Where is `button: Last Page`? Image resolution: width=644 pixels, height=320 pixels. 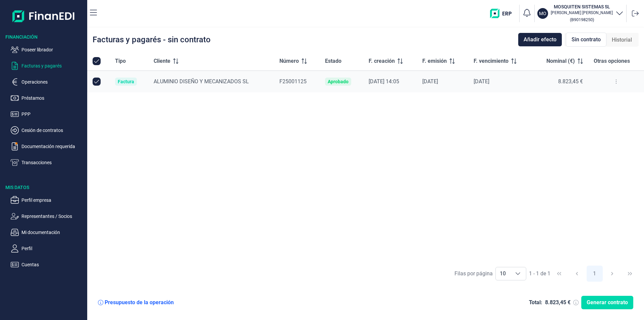 button: Last Page is located at coordinates (630, 274).